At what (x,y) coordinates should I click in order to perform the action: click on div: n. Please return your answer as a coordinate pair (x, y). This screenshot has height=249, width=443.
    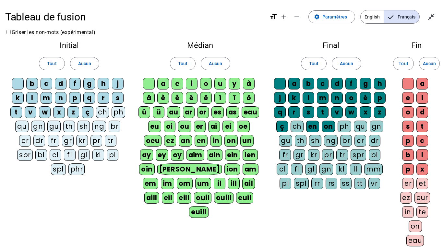
    Looking at the image, I should click on (337, 98).